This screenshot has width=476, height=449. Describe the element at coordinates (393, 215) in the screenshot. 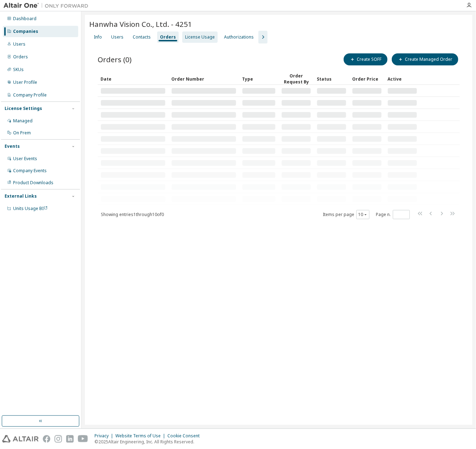

I see `span: Page n.` at that location.